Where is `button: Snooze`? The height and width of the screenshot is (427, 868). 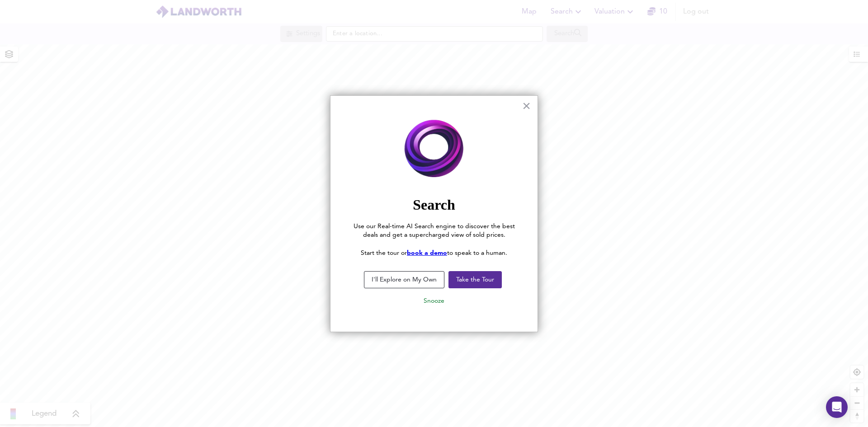 button: Snooze is located at coordinates (434, 301).